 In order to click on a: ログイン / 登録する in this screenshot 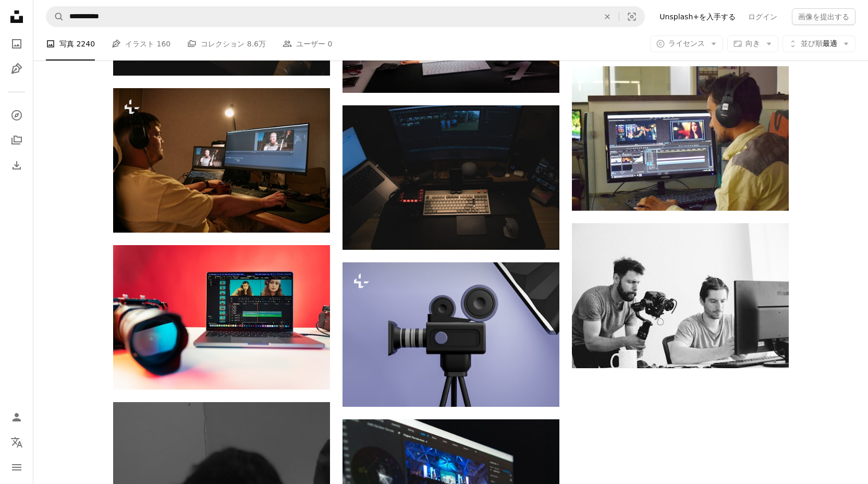, I will do `click(17, 417)`.